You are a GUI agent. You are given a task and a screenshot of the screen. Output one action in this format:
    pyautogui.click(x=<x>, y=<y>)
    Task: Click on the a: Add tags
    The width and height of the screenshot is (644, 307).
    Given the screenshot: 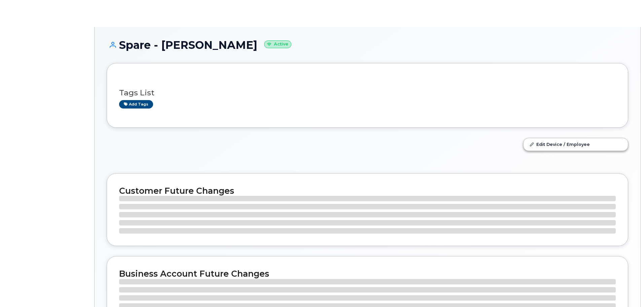 What is the action you would take?
    pyautogui.click(x=136, y=104)
    